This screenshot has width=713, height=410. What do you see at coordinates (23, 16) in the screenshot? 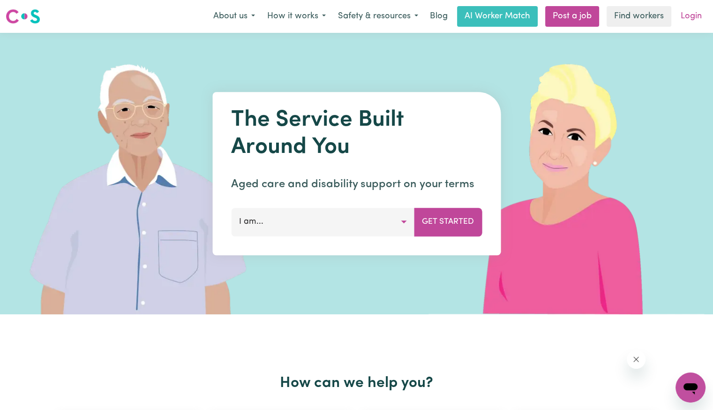
I see `a: Careseekers logo` at bounding box center [23, 16].